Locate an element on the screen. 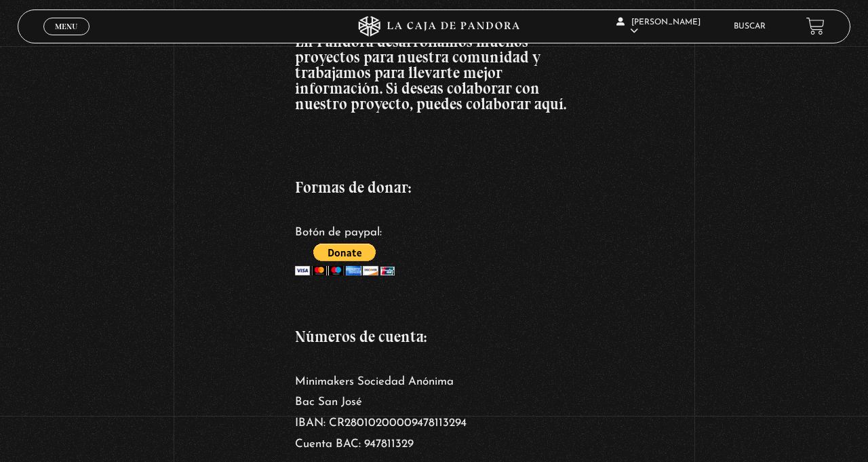 This screenshot has height=462, width=868. span: Cerrar is located at coordinates (67, 38).